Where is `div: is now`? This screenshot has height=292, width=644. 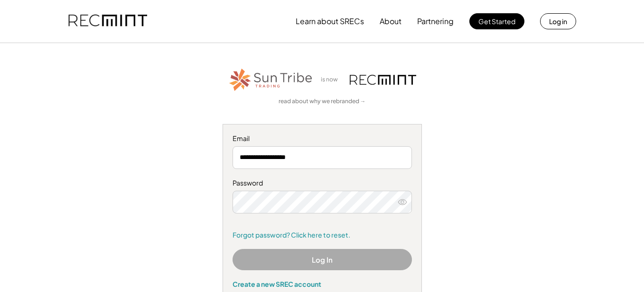 div: is now is located at coordinates (332, 80).